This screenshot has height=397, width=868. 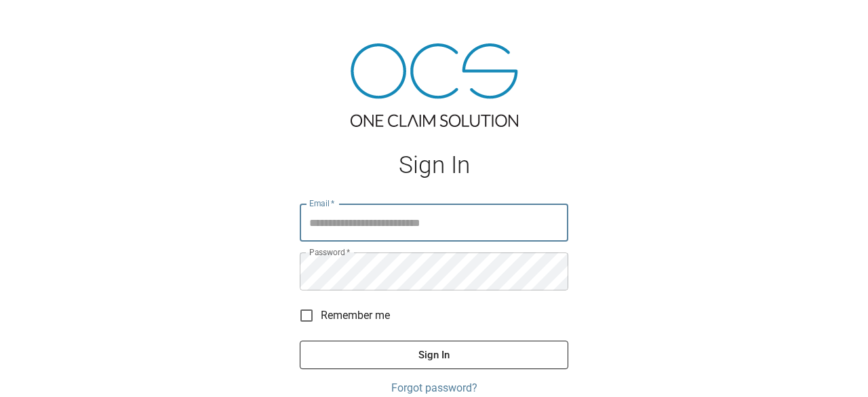 What do you see at coordinates (434, 355) in the screenshot?
I see `button: Sign In` at bounding box center [434, 355].